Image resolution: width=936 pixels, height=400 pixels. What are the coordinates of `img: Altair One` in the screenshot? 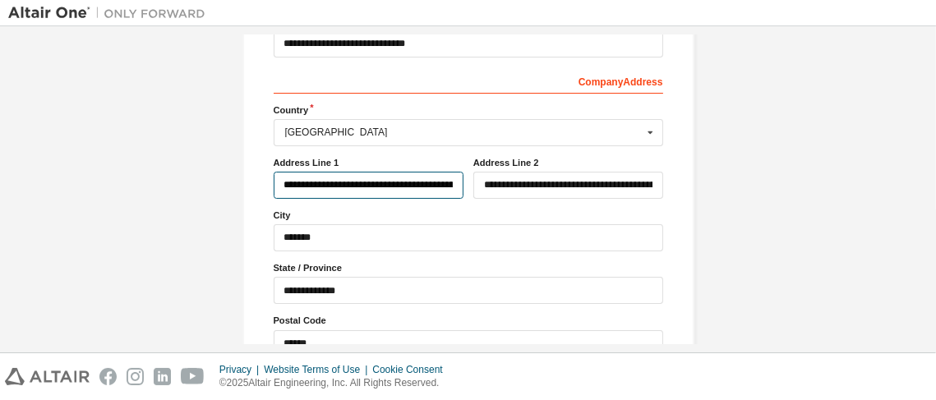 It's located at (111, 13).